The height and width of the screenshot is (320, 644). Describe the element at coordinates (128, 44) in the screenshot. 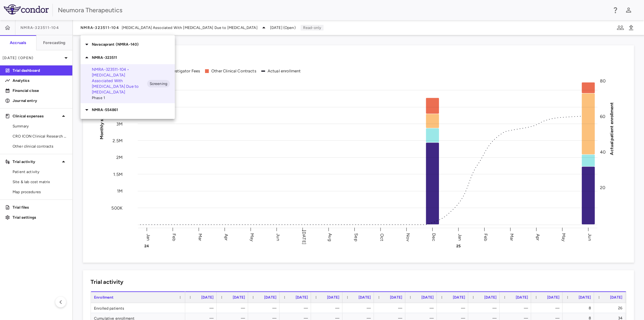

I see `div: Navacaprant (NMRA-140)` at that location.